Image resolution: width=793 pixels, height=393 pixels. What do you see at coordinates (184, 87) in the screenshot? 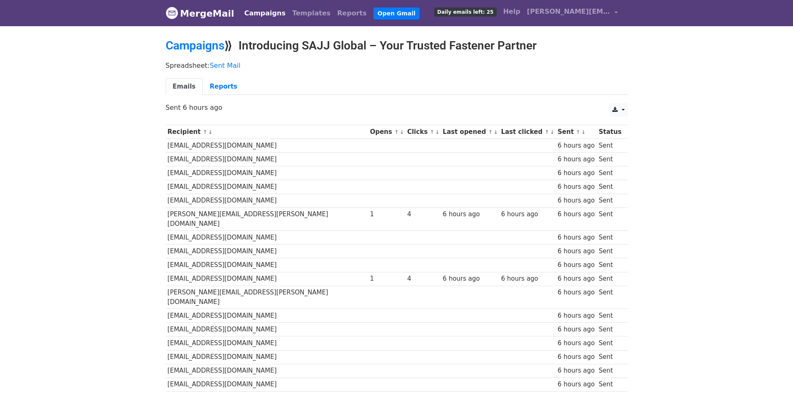
I see `a: Emails` at bounding box center [184, 87].